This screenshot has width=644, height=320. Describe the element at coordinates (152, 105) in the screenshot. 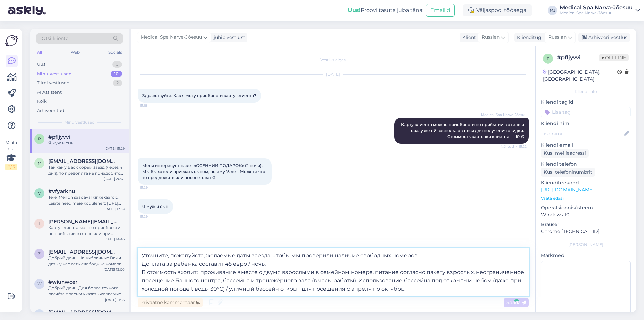

I see `span: 15:18` at that location.